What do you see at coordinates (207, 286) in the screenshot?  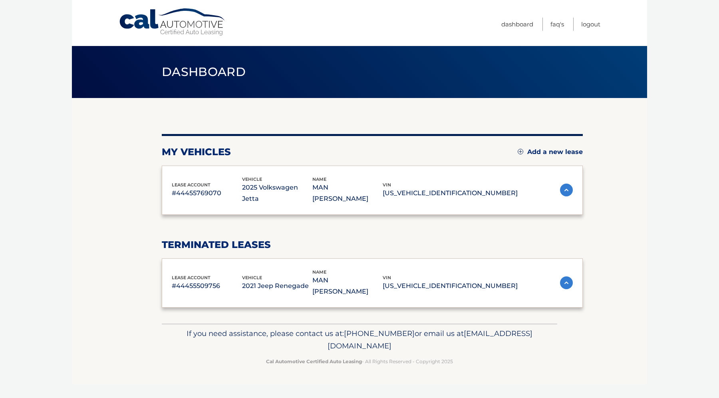 I see `p: #44455509756` at bounding box center [207, 286].